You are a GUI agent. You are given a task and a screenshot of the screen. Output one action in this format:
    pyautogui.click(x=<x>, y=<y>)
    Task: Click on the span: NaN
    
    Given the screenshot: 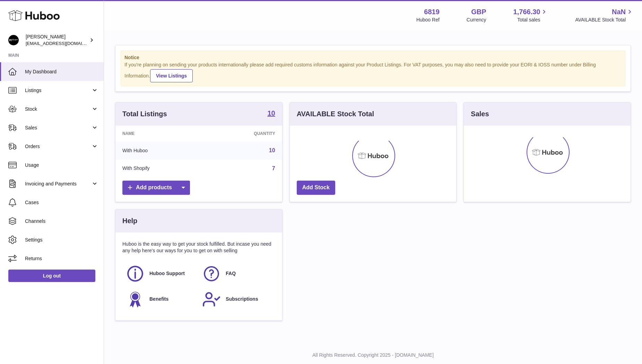 What is the action you would take?
    pyautogui.click(x=619, y=12)
    